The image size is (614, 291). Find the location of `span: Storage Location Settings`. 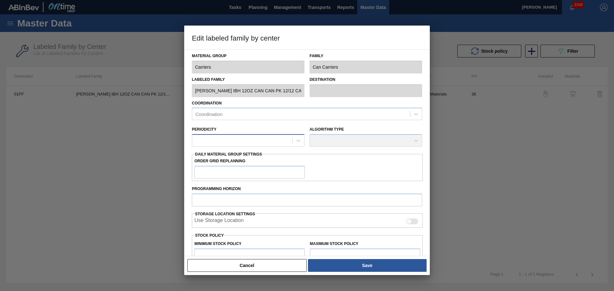

span: Storage Location Settings is located at coordinates (225, 214).